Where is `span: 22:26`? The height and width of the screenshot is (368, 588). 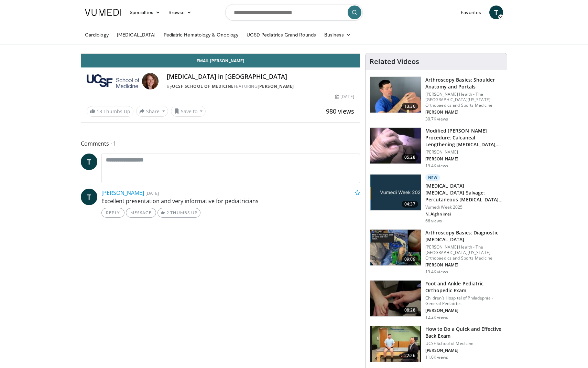 span: 22:26 is located at coordinates (410, 356).